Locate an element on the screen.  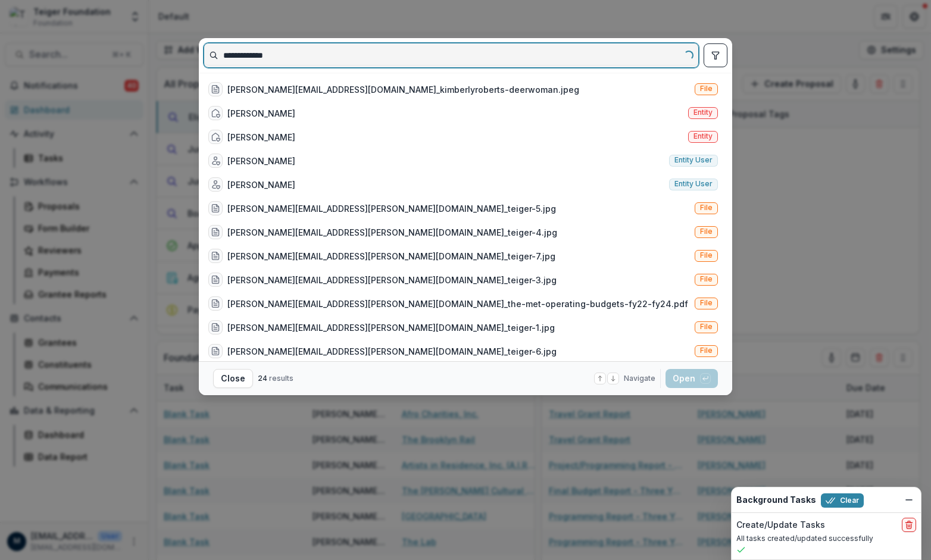
span: Navigate is located at coordinates (639, 378).